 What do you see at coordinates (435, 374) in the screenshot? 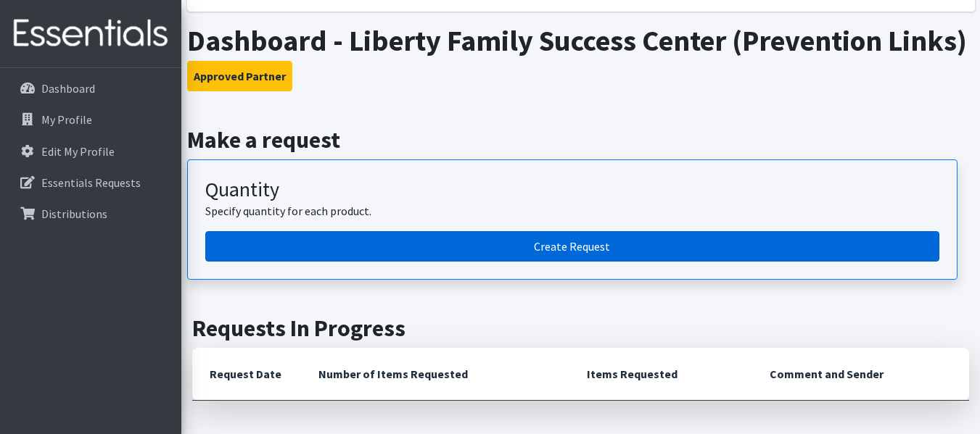
I see `th: Number of Items Requested` at bounding box center [435, 374].